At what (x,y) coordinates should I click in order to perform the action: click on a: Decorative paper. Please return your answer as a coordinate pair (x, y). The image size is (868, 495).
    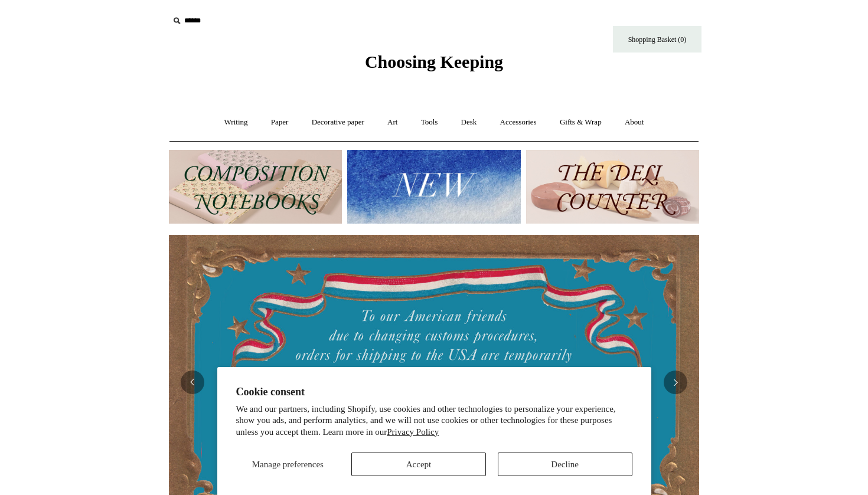
    Looking at the image, I should click on (338, 122).